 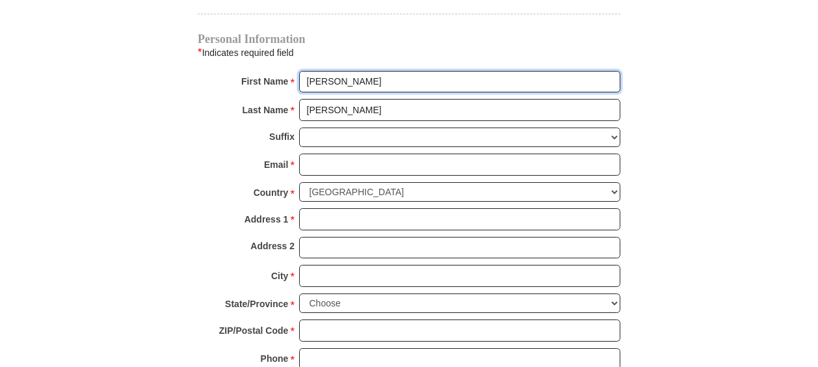 What do you see at coordinates (265, 81) in the screenshot?
I see `strong: First Name` at bounding box center [265, 81].